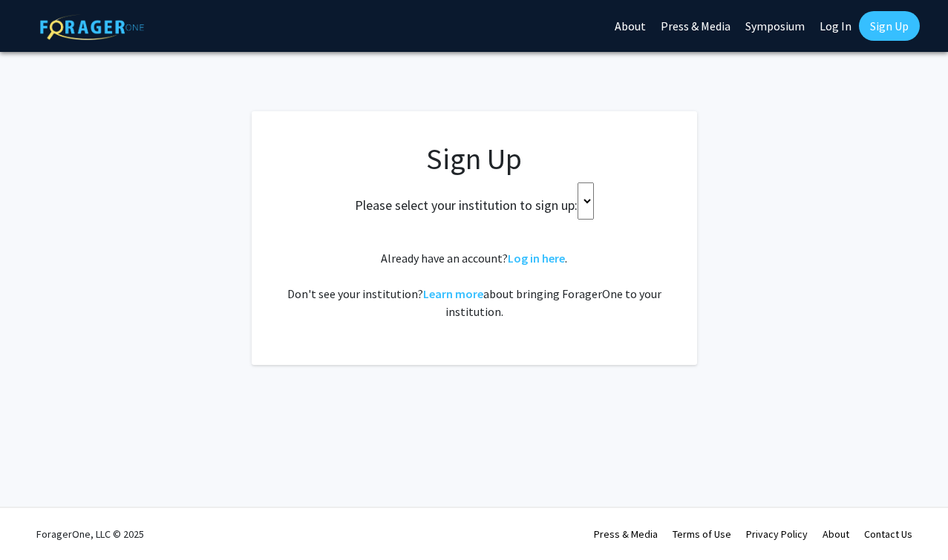  I want to click on a: Press & Media, so click(625, 534).